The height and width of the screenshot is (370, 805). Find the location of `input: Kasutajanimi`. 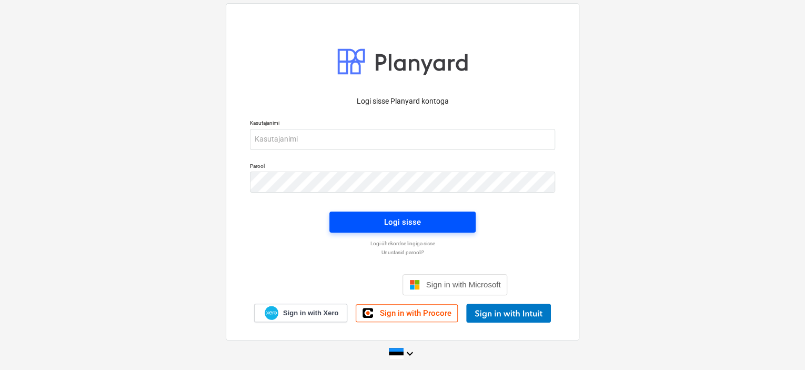

input: Kasutajanimi is located at coordinates (402, 139).